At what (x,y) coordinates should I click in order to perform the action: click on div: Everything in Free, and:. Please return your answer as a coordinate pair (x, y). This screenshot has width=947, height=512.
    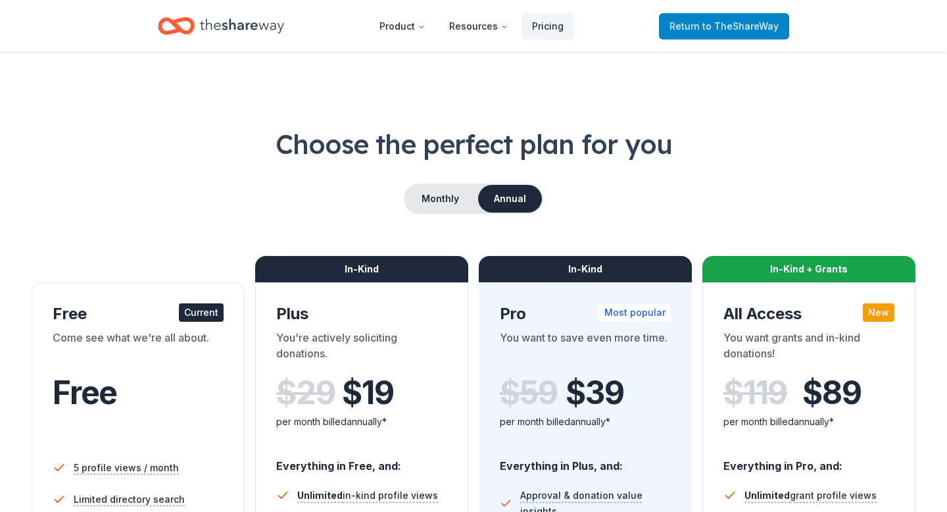
    Looking at the image, I should click on (362, 461).